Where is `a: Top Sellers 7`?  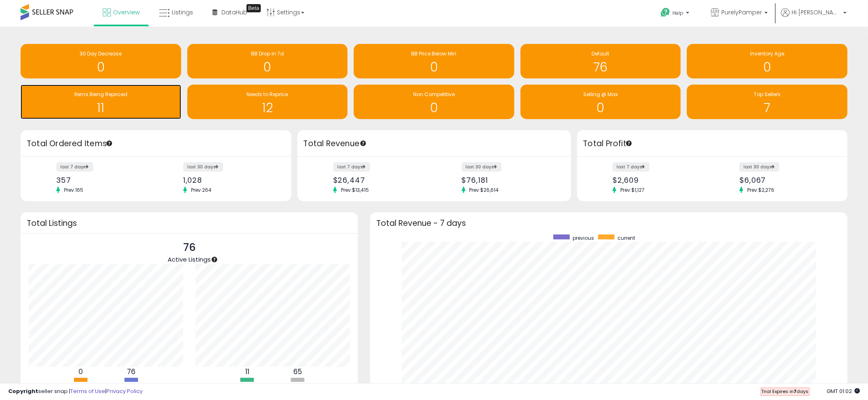
a: Top Sellers 7 is located at coordinates (767, 102).